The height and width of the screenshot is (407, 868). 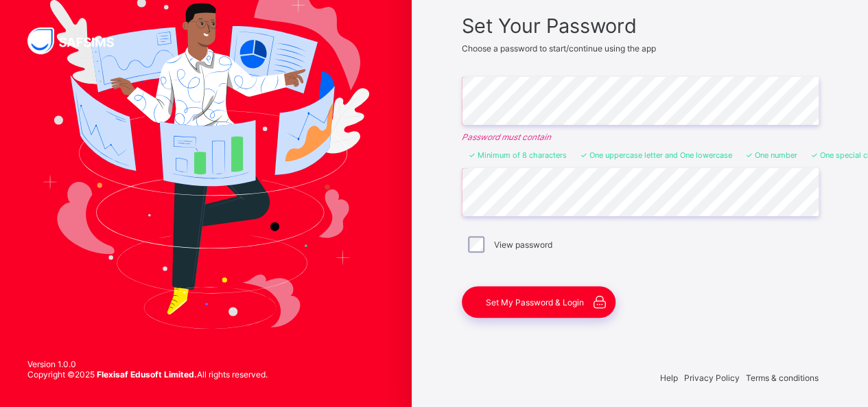 What do you see at coordinates (148, 374) in the screenshot?
I see `span: Copyright © 2025 All rights reserved.` at bounding box center [148, 374].